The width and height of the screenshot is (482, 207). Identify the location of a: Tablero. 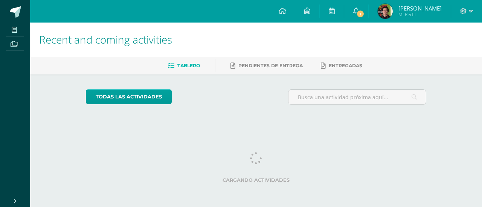
(184, 66).